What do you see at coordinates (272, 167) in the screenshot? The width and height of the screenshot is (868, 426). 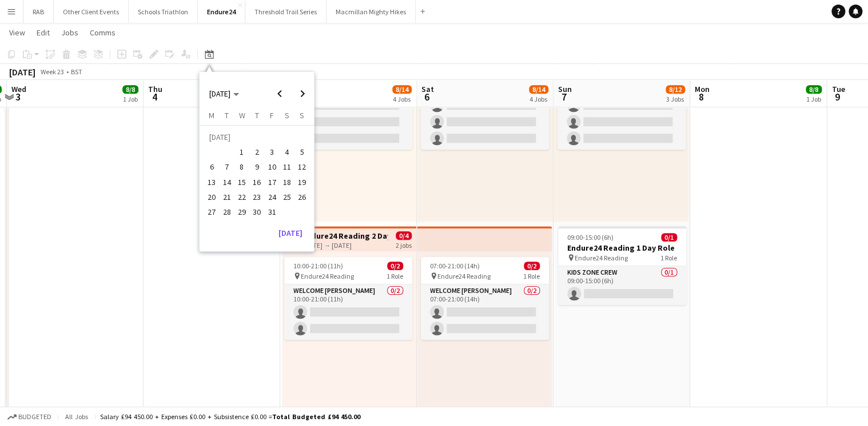 I see `button: 10-07-2026` at bounding box center [272, 167].